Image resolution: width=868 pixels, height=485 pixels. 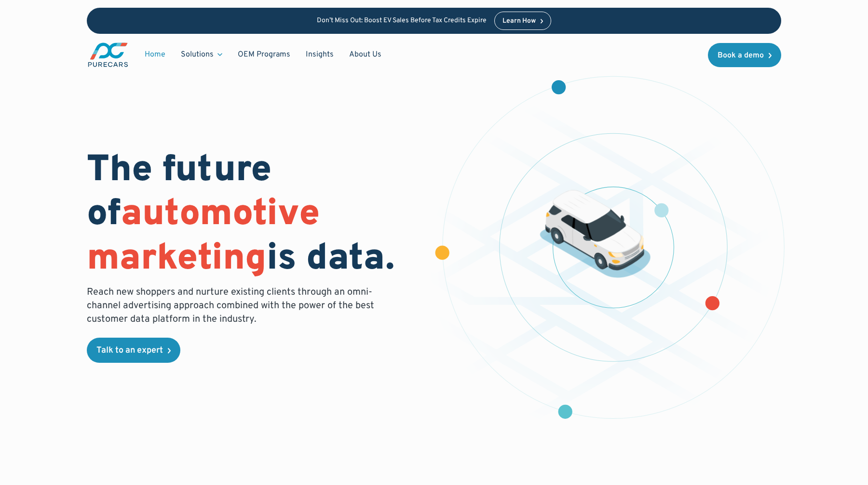 I want to click on p: Reach new shoppers and nurture existing clients through an omni-channel advertising approach comb..., so click(x=233, y=305).